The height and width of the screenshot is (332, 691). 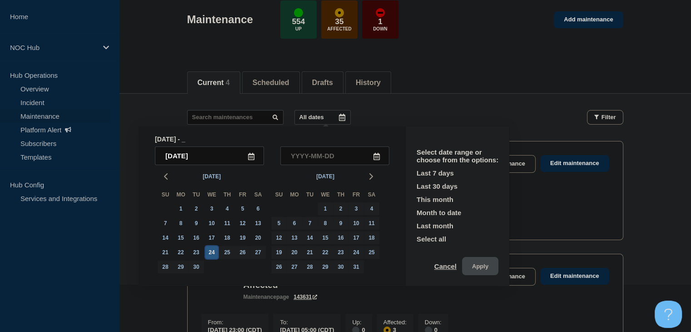 I want to click on button: All dates, so click(x=323, y=117).